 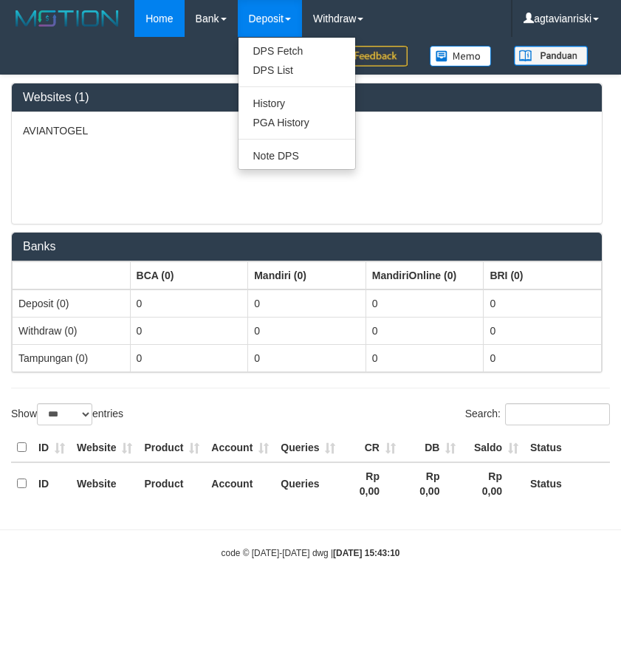 I want to click on h3: Websites (1), so click(x=306, y=98).